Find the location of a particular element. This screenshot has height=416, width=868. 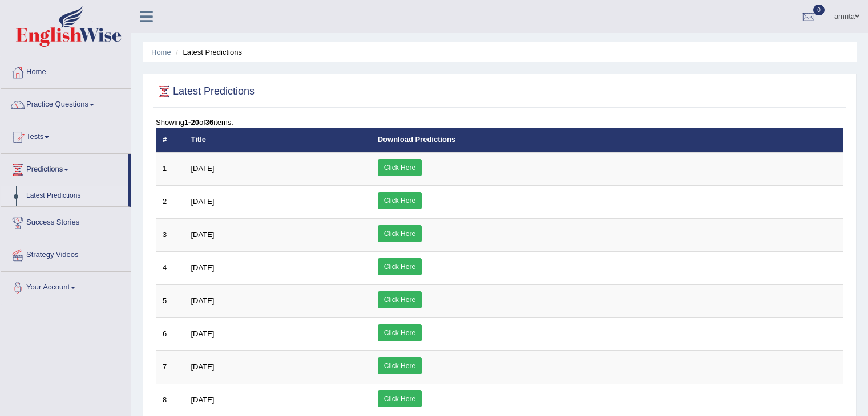

a: Tests is located at coordinates (65, 136).